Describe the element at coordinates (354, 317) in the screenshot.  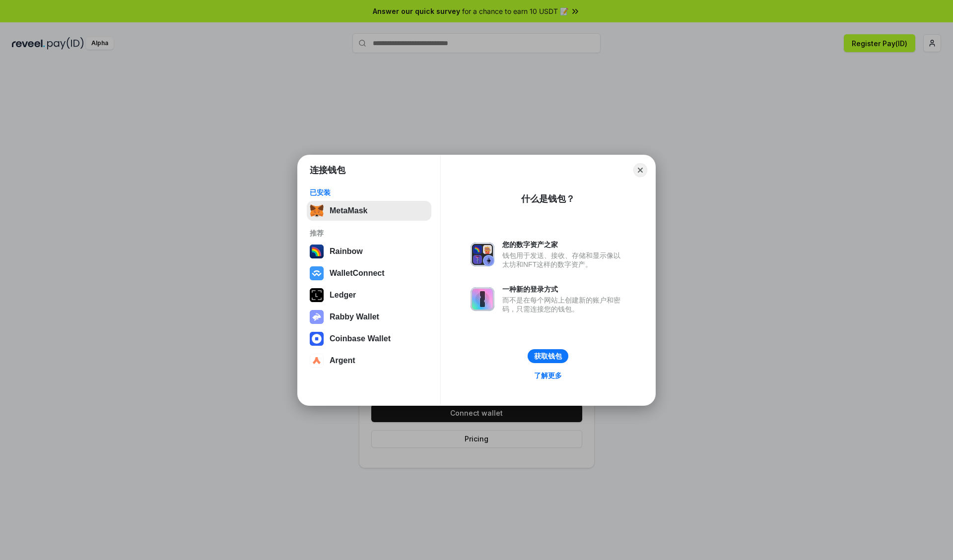
I see `div: Rabby Wallet` at that location.